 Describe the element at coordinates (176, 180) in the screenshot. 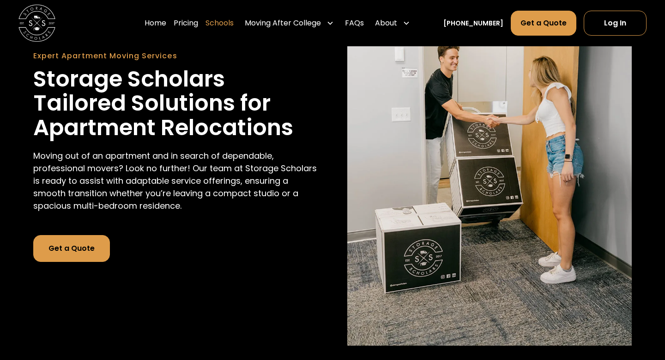

I see `p: Moving out of an apartment and in search of dependable, professional movers? Look no further! Our...` at that location.